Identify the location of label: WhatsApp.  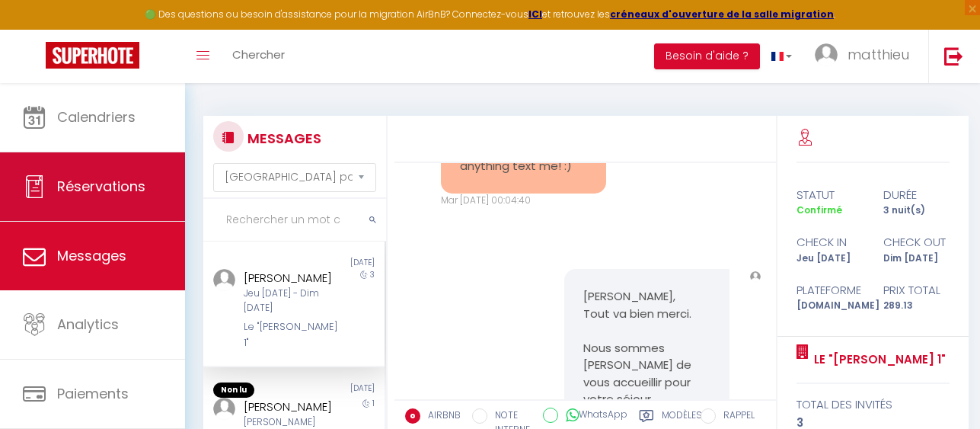
(592, 416).